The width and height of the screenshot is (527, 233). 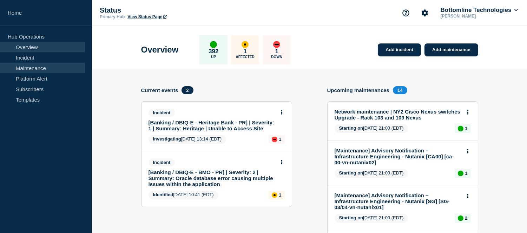 I want to click on p: Status, so click(x=170, y=10).